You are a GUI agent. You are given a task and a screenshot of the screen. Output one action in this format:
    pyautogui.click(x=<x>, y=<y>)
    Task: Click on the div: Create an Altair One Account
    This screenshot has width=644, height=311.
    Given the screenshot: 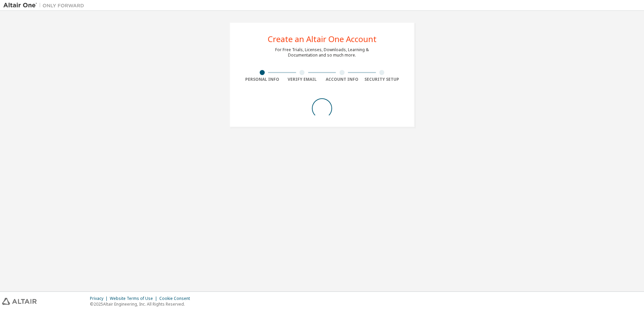 What is the action you would take?
    pyautogui.click(x=322, y=39)
    